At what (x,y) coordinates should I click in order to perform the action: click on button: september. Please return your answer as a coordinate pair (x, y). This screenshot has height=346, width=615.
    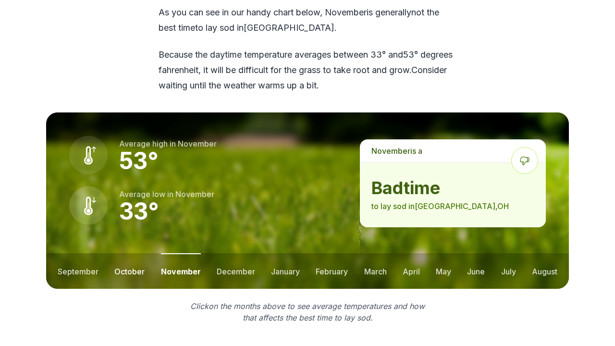
    Looking at the image, I should click on (78, 271).